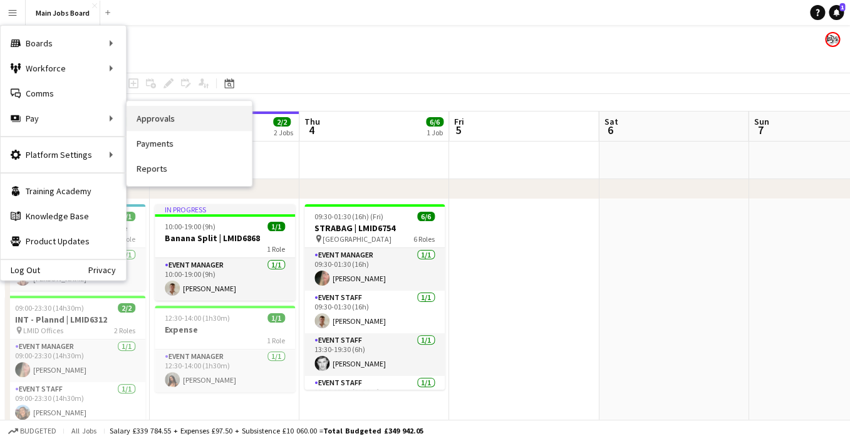 This screenshot has height=441, width=850. Describe the element at coordinates (63, 155) in the screenshot. I see `div: Platform Settings` at that location.